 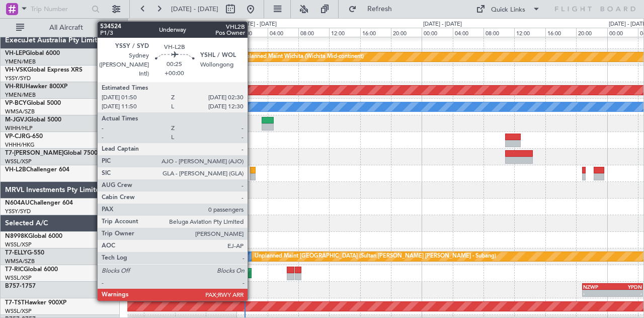 I want to click on button: Refresh, so click(x=373, y=9).